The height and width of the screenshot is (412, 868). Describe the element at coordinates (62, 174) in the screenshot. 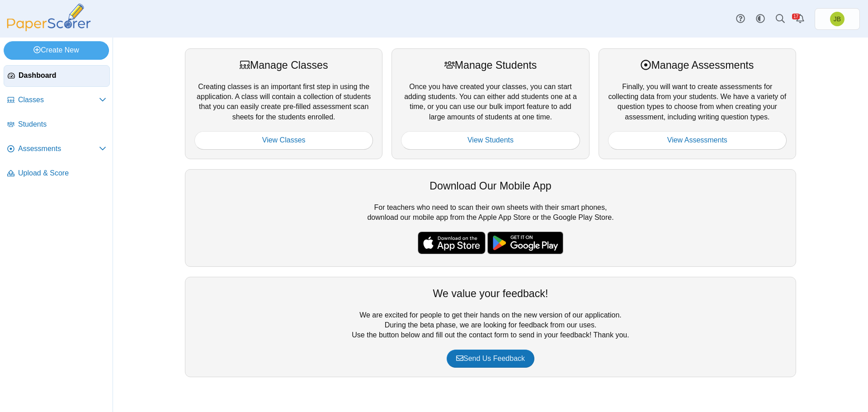

I see `span: Upload & Score` at that location.